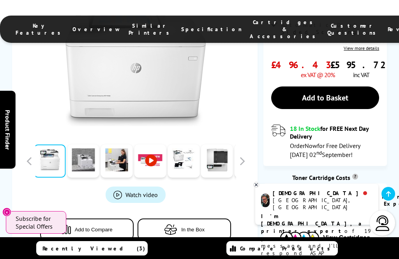 This screenshot has width=399, height=259. What do you see at coordinates (311, 146) in the screenshot?
I see `span: Now` at bounding box center [311, 146].